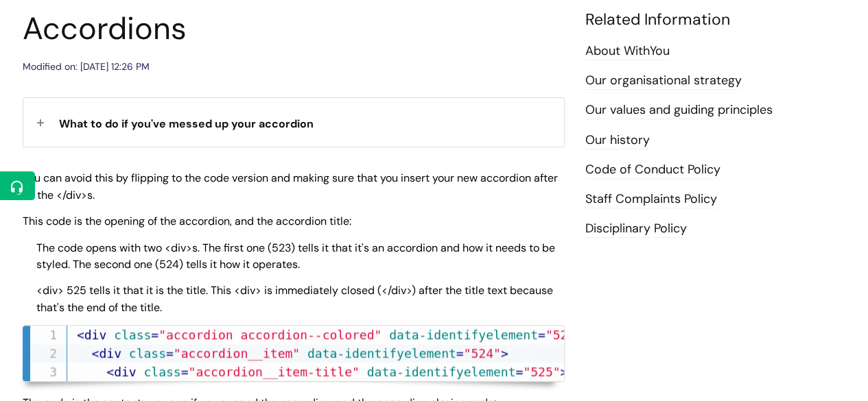 This screenshot has width=868, height=401. I want to click on a: About WithYou, so click(627, 51).